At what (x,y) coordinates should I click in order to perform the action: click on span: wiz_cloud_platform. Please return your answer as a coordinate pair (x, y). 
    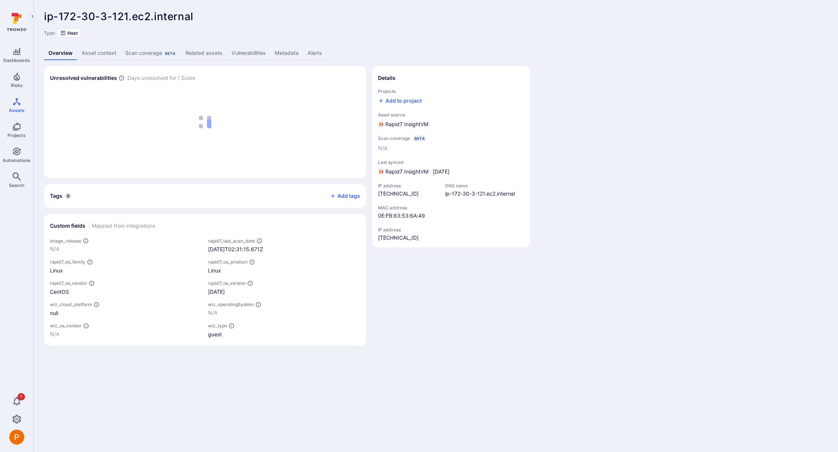
    Looking at the image, I should click on (71, 304).